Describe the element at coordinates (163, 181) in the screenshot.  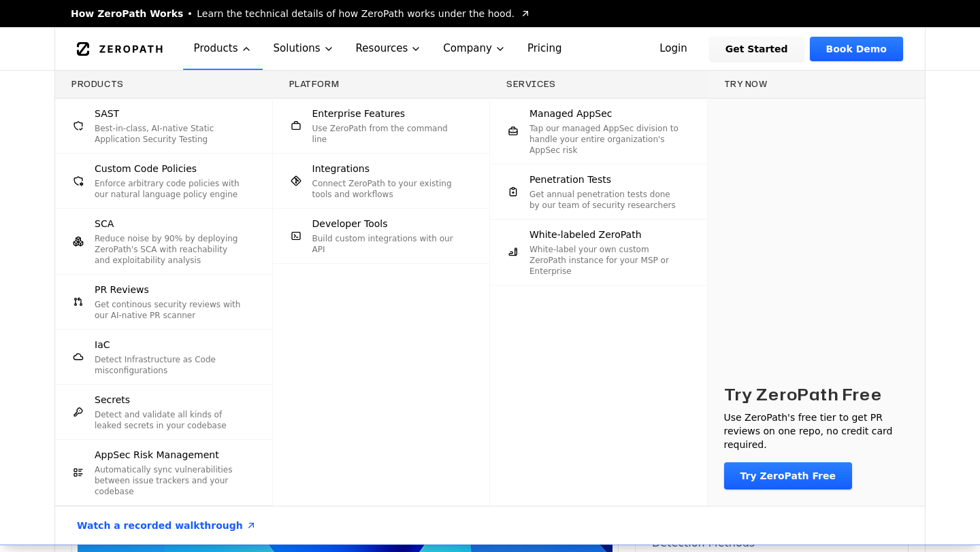
I see `a: Custom Code PoliciesEnforce arbitrary code policies with our natural language policy engine` at that location.